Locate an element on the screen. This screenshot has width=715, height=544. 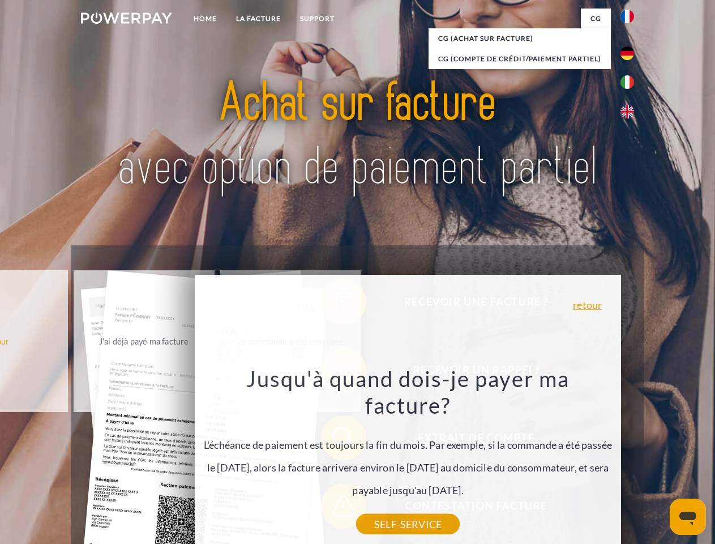
a: retour is located at coordinates (587, 305).